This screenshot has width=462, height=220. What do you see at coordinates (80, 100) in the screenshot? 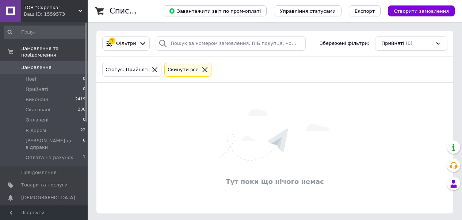
I see `span: 2419` at bounding box center [80, 100].